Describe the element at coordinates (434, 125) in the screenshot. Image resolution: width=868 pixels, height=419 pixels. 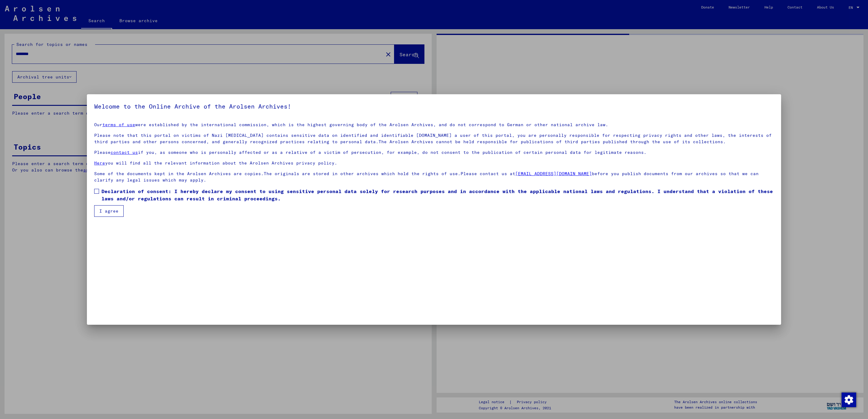
I see `p: Our were established by the international commission, which is the highest governing body of the ...` at that location.